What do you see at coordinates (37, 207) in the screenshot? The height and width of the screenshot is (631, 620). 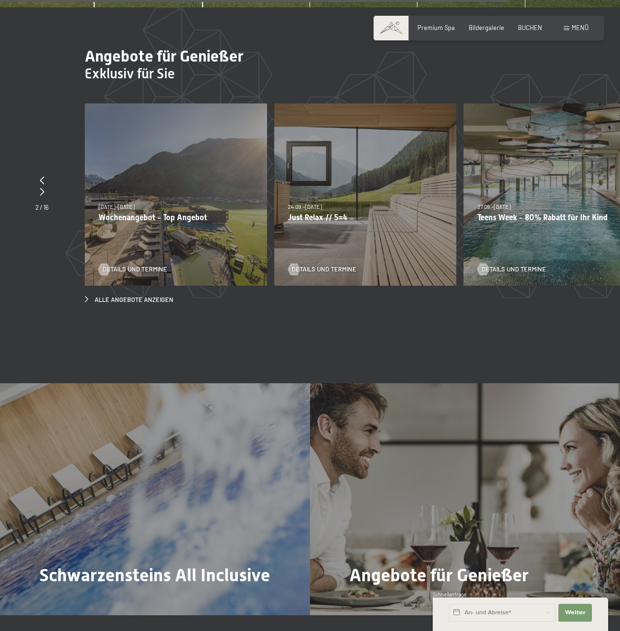 I see `span: 2` at bounding box center [37, 207].